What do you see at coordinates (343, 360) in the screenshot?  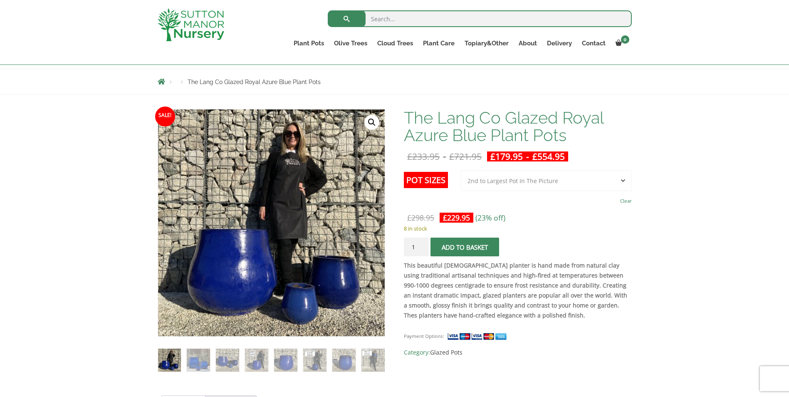 I see `img: The Lang Co Glazed Royal Azure Blue Plant Pots - Image 7` at bounding box center [343, 360].